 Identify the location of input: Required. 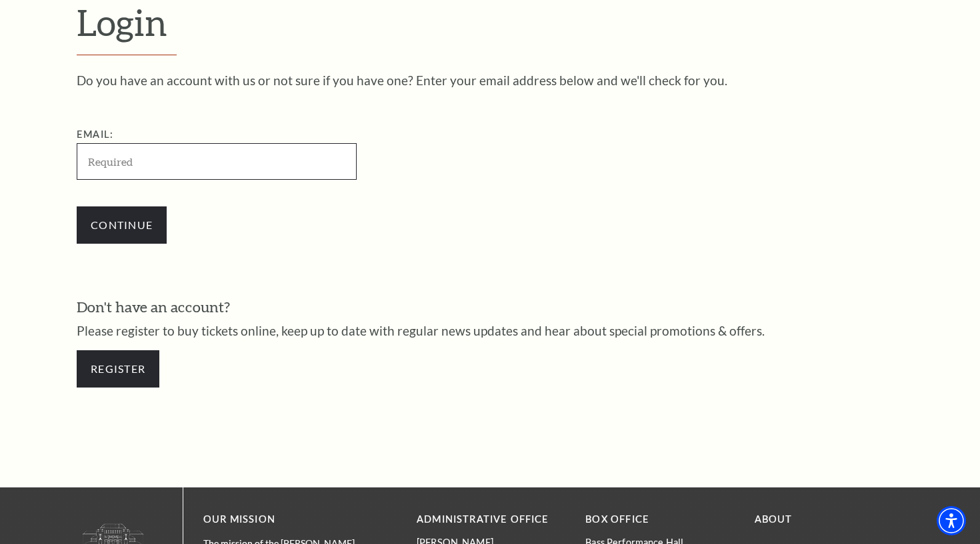
(217, 161).